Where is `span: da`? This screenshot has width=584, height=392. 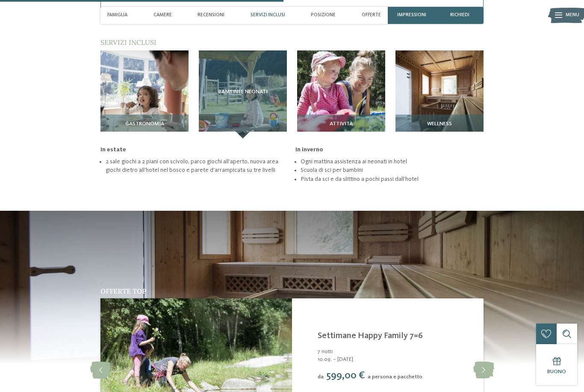
span: da is located at coordinates (320, 377).